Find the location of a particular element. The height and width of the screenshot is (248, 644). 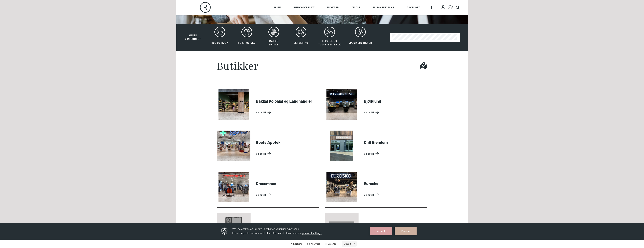

input: Advertising is located at coordinates (288, 21).